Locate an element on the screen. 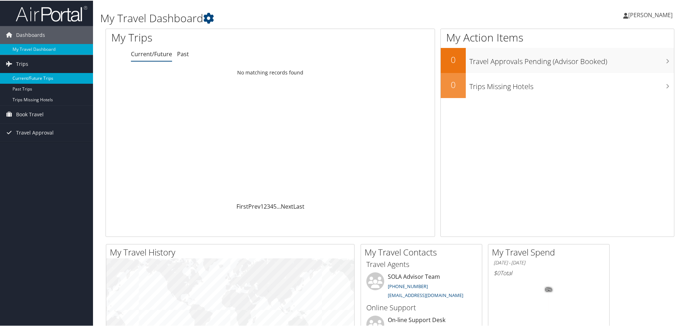 The image size is (684, 326). span: Dashboards is located at coordinates (30, 34).